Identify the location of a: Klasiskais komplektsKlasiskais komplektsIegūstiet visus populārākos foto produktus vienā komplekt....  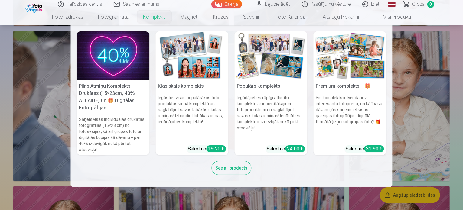
(192, 93).